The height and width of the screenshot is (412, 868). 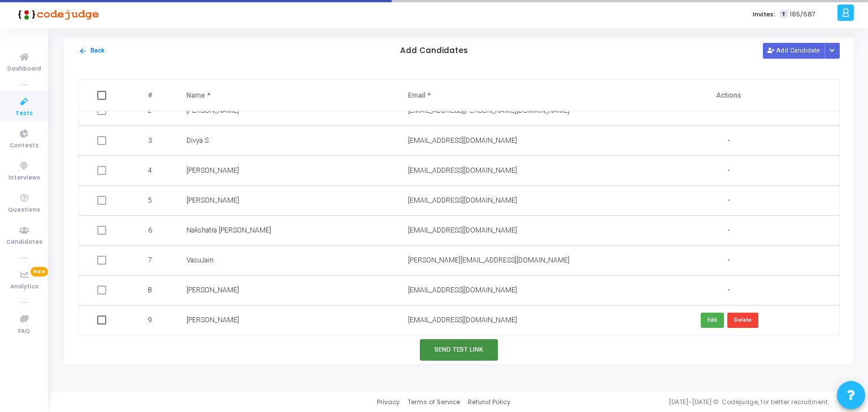 What do you see at coordinates (200, 260) in the screenshot?
I see `span: VasuJain` at bounding box center [200, 260].